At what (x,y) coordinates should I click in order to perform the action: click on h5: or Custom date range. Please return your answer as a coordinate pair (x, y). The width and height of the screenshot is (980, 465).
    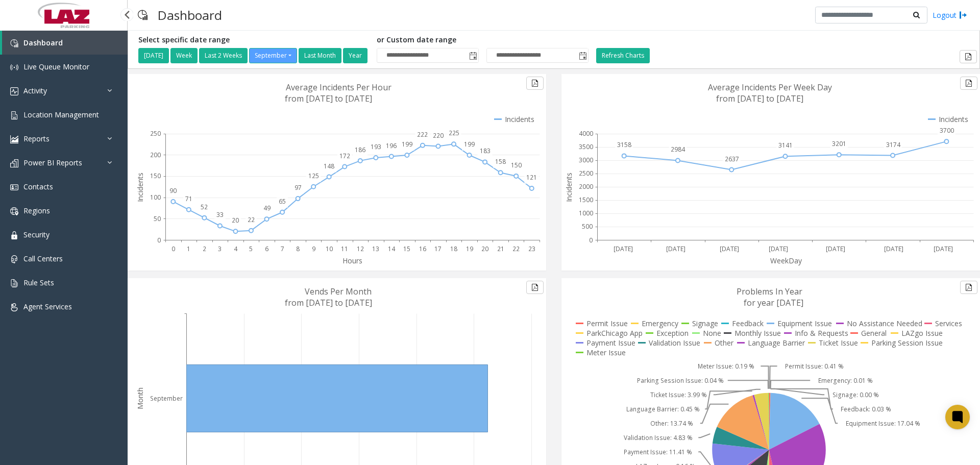
    Looking at the image, I should click on (482, 40).